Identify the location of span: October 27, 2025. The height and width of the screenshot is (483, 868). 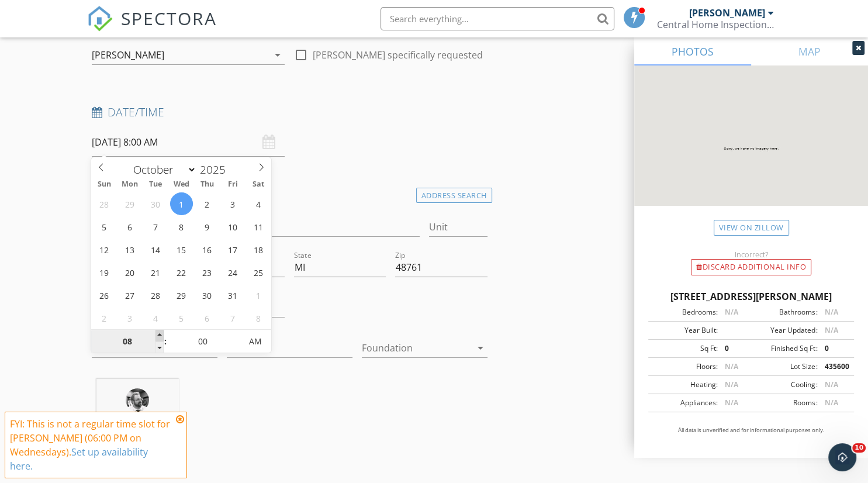
(130, 295).